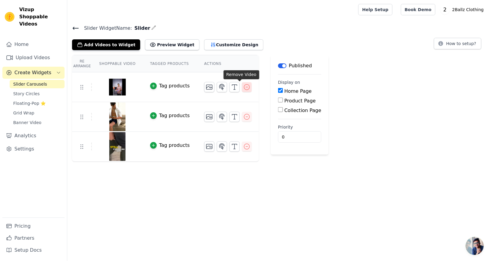 The height and width of the screenshot is (261, 491). What do you see at coordinates (33, 73) in the screenshot?
I see `button: Create Widgets` at bounding box center [33, 73].